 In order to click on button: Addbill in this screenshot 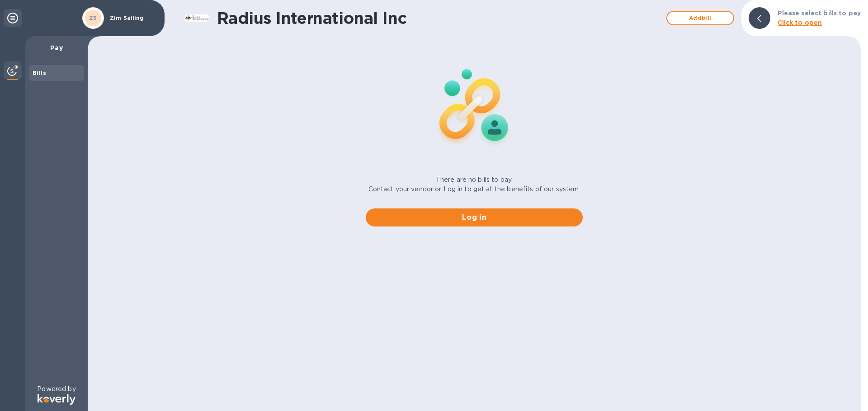, I will do `click(700, 18)`.